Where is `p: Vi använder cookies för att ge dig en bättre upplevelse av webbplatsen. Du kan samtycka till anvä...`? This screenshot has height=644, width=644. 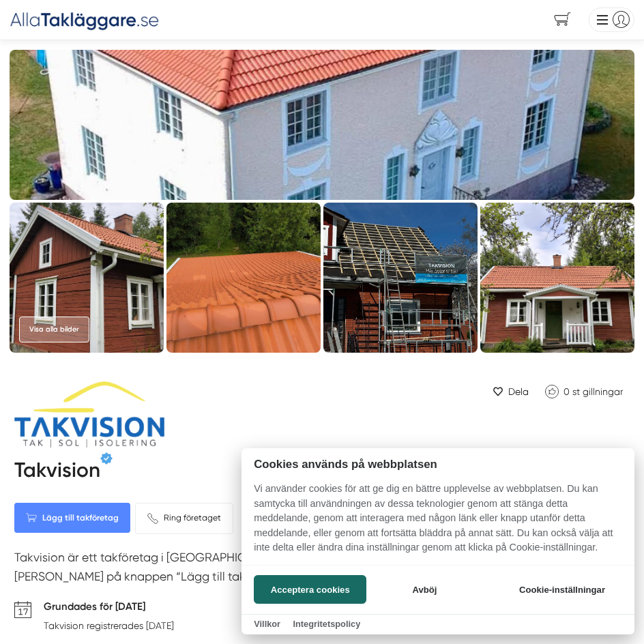
p: Vi använder cookies för att ge dig en bättre upplevelse av webbplatsen. Du kan samtycka till anvä... is located at coordinates (438, 523).